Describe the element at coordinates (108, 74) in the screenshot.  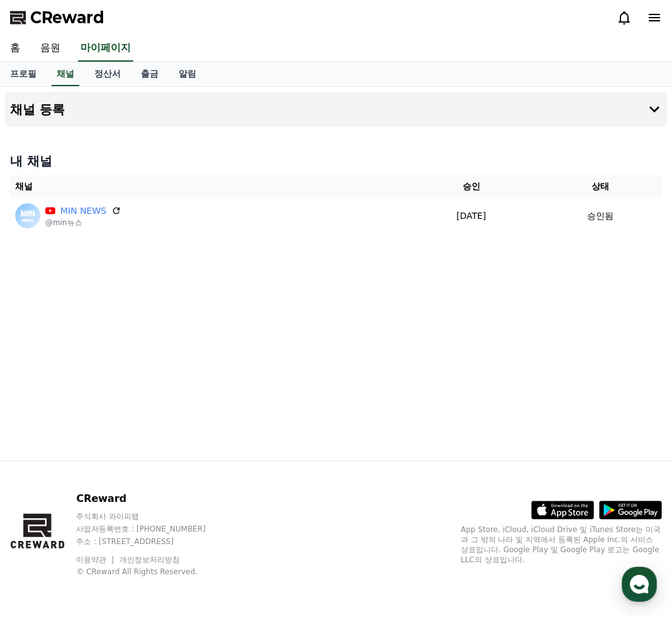
I see `a: 정산서` at that location.